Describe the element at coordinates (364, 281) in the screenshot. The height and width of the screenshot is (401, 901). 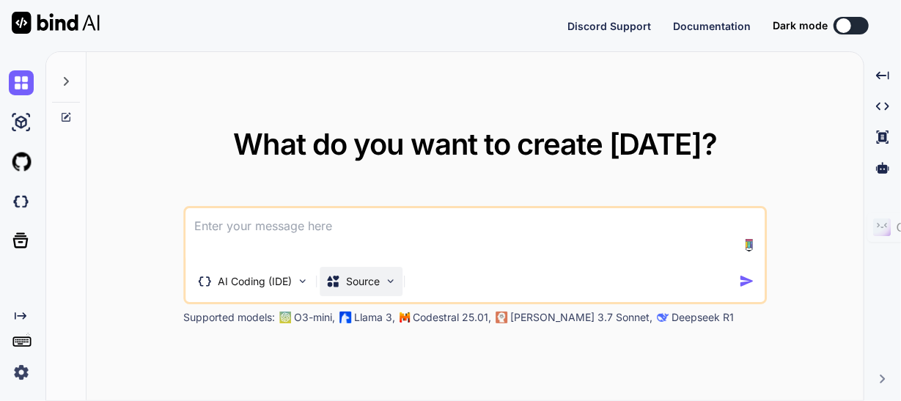
I see `p: Source` at that location.